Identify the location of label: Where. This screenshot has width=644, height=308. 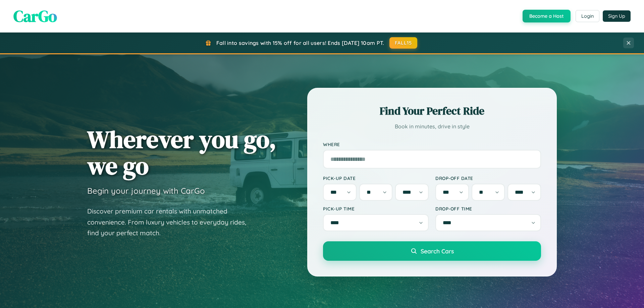
(432, 144).